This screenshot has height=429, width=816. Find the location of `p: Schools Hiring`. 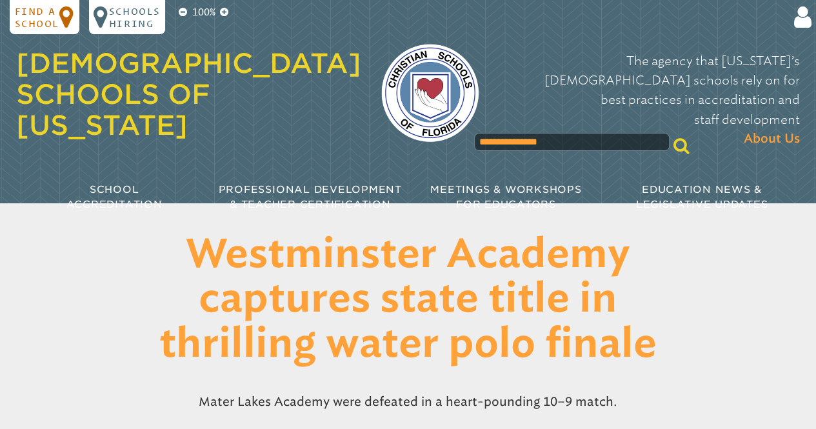

p: Schools Hiring is located at coordinates (135, 17).